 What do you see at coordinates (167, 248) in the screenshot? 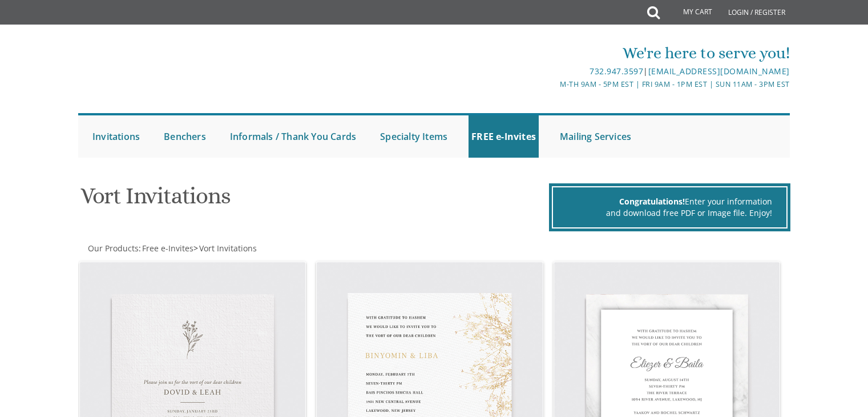
I see `a: Free e-Invites` at bounding box center [167, 248].